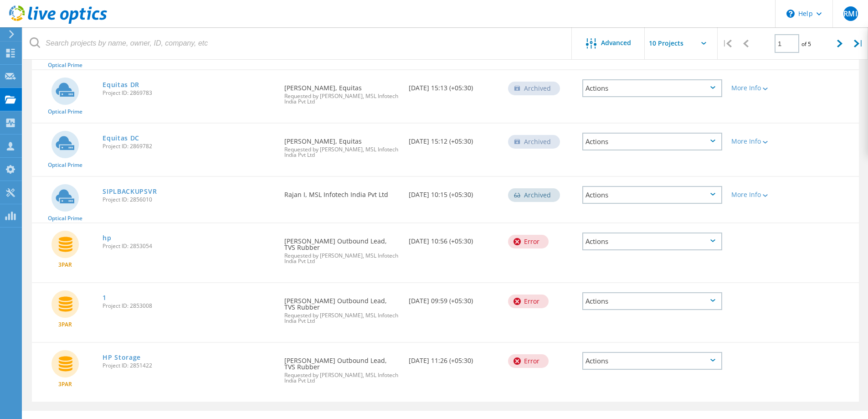  What do you see at coordinates (790, 13) in the screenshot?
I see `svg: \n` at bounding box center [790, 13].